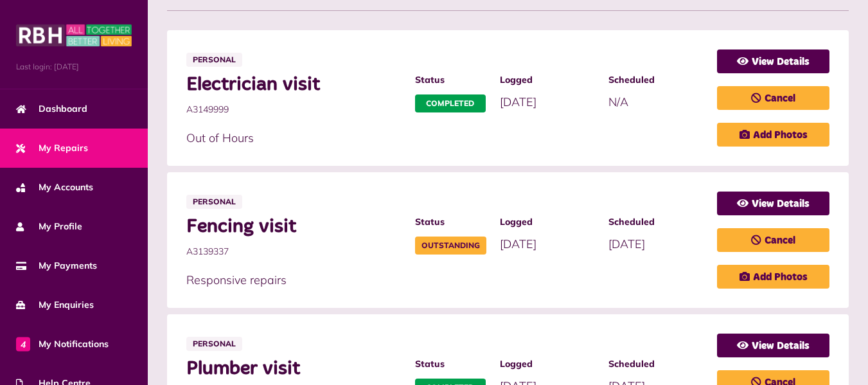 The width and height of the screenshot is (868, 385). Describe the element at coordinates (445, 280) in the screenshot. I see `p: Responsive repairs` at that location.